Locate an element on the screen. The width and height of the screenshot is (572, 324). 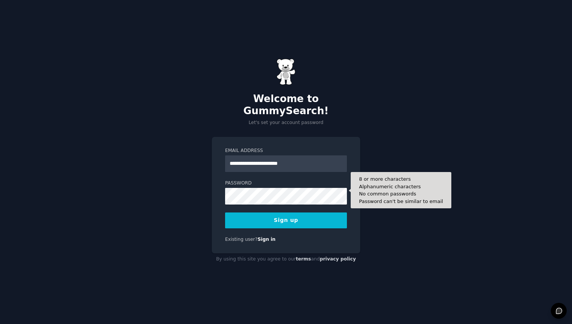
p: Let's set your account password is located at coordinates (286, 123).